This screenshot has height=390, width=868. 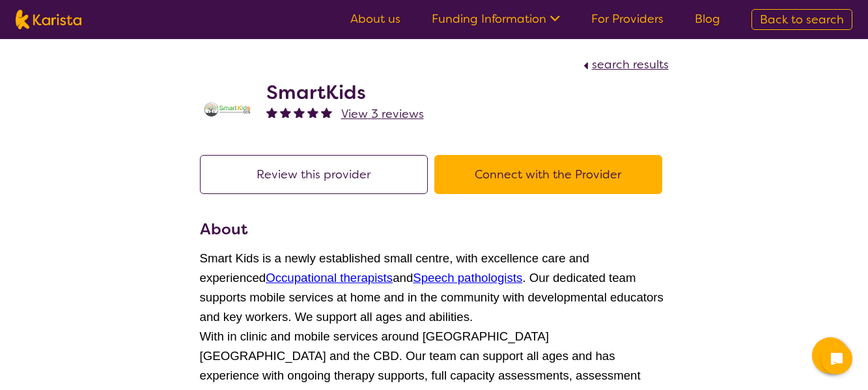 I want to click on a: Speech pathologists, so click(x=467, y=278).